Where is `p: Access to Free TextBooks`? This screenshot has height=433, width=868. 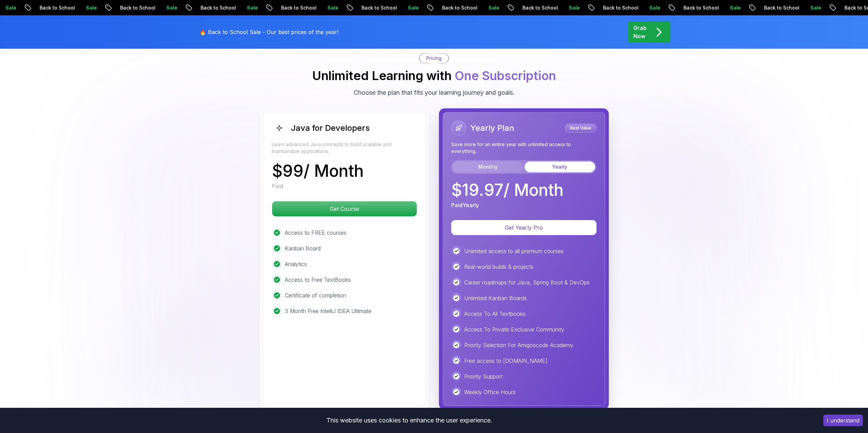 p: Access to Free TextBooks is located at coordinates (318, 280).